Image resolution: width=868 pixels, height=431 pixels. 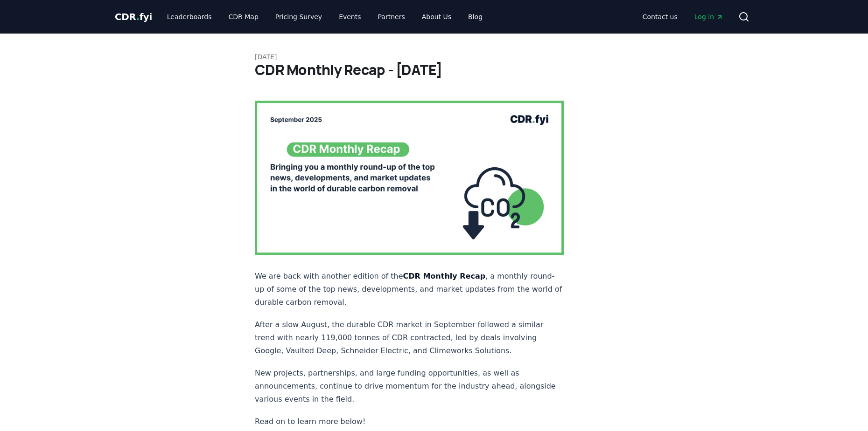 What do you see at coordinates (133, 17) in the screenshot?
I see `a: CDR.fyi` at bounding box center [133, 17].